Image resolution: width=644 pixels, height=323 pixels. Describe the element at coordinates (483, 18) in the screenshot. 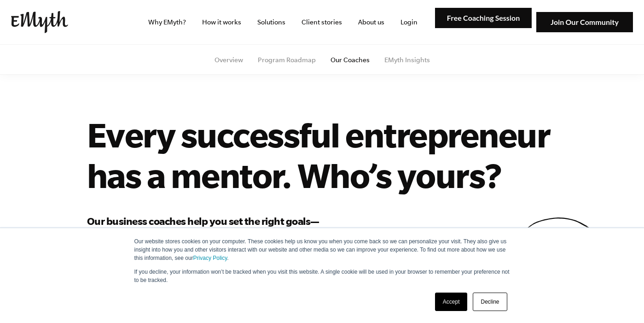

I see `img: Free Coaching Session` at that location.